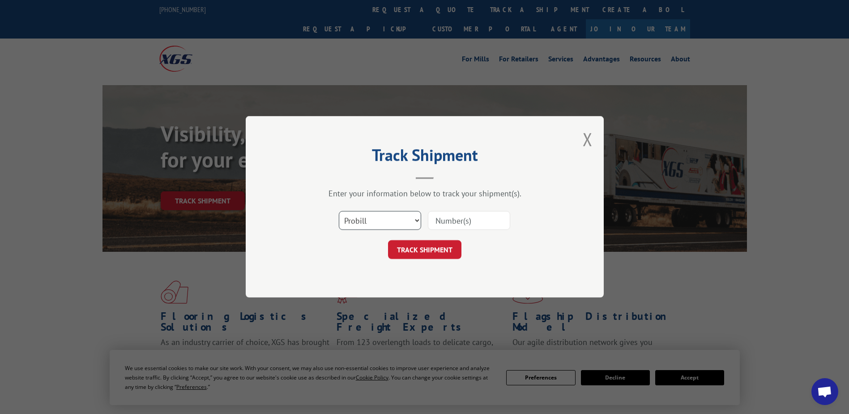  Describe the element at coordinates (425, 250) in the screenshot. I see `button: TRACK SHIPMENT` at that location.